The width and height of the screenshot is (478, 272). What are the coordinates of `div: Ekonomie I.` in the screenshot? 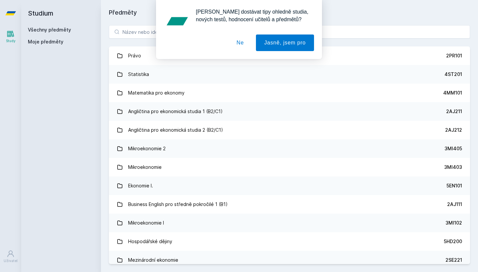 It's located at (140, 186).